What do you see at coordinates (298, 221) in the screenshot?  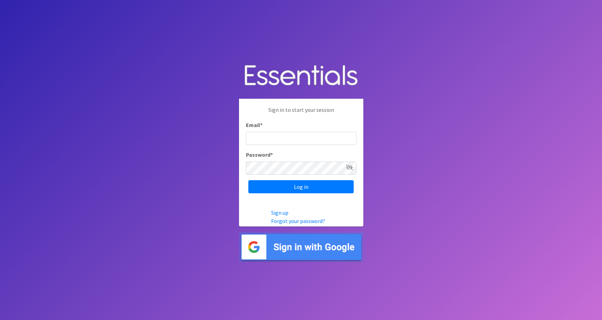 I see `a: Forgot your password?` at bounding box center [298, 221].